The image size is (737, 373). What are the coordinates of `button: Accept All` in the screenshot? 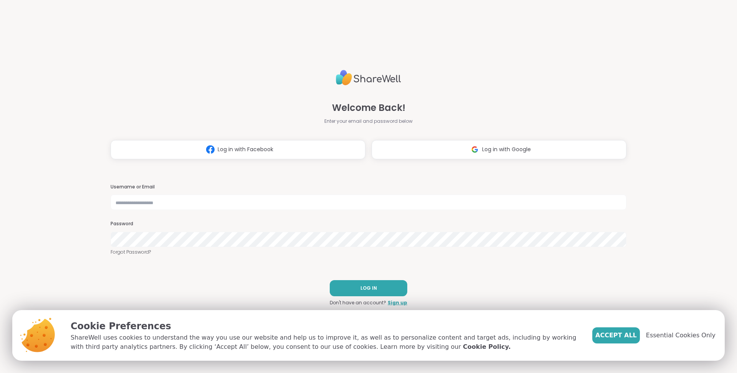 It's located at (616, 335).